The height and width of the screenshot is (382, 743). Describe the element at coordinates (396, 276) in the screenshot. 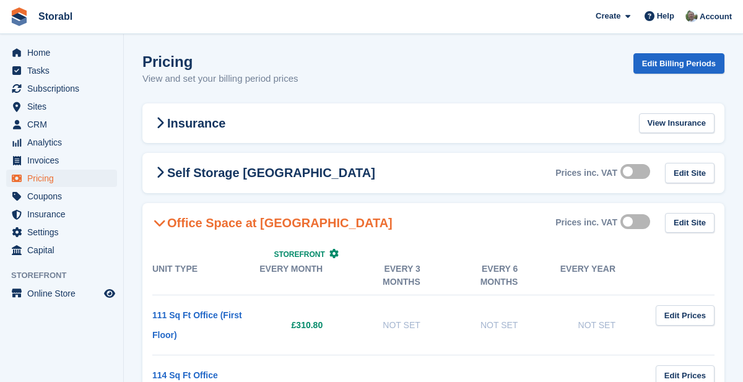

I see `th: Every 3 months` at that location.